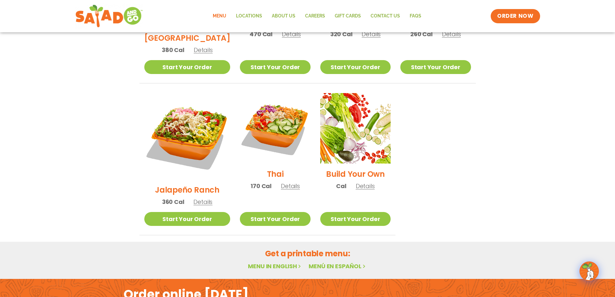 The height and width of the screenshot is (297, 615). Describe the element at coordinates (341, 186) in the screenshot. I see `span: Cal` at that location.